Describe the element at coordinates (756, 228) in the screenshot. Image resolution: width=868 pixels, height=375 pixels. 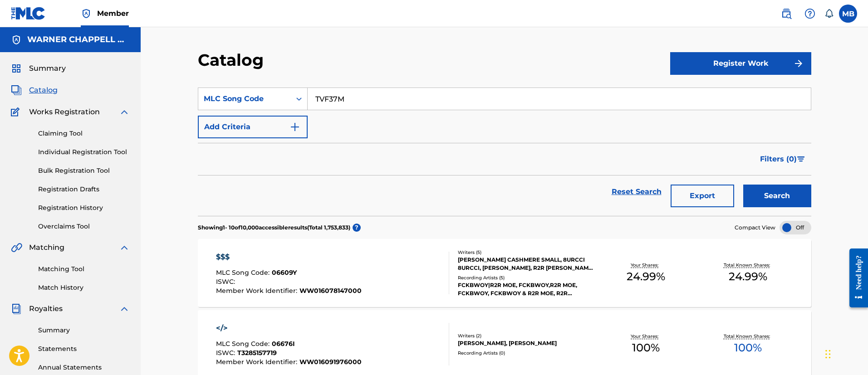
I see `span: Compact View` at that location.